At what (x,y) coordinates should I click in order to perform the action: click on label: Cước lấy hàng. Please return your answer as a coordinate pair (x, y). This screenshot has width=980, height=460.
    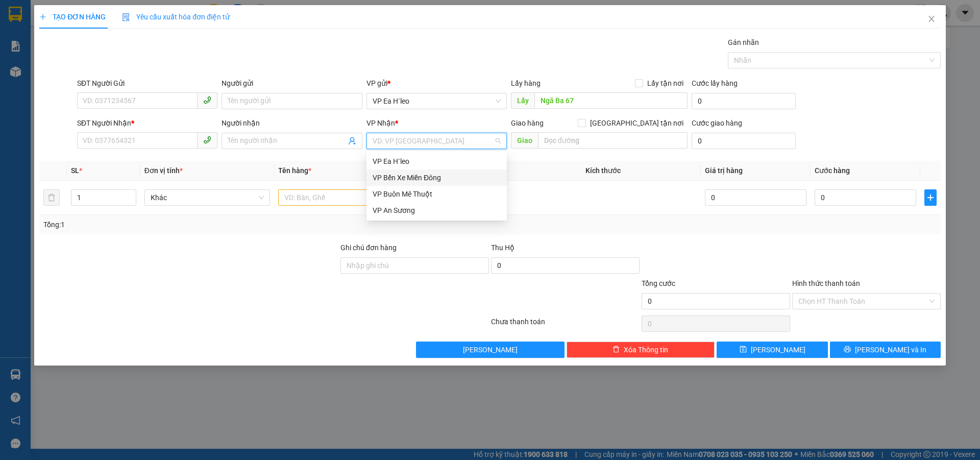
    Looking at the image, I should click on (715, 84).